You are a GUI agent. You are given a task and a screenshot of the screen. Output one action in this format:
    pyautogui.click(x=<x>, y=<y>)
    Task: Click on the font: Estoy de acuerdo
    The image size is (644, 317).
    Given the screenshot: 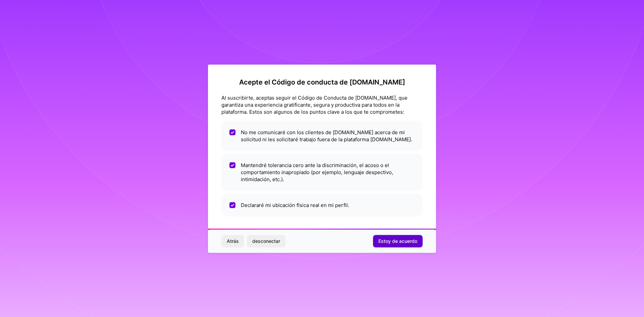 What is the action you would take?
    pyautogui.click(x=397, y=241)
    